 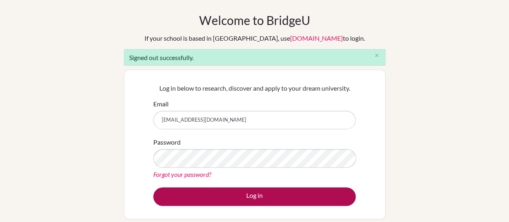 What do you see at coordinates (254, 88) in the screenshot?
I see `p: Log in below to research, discover and apply to your dream university.` at bounding box center [254, 88].